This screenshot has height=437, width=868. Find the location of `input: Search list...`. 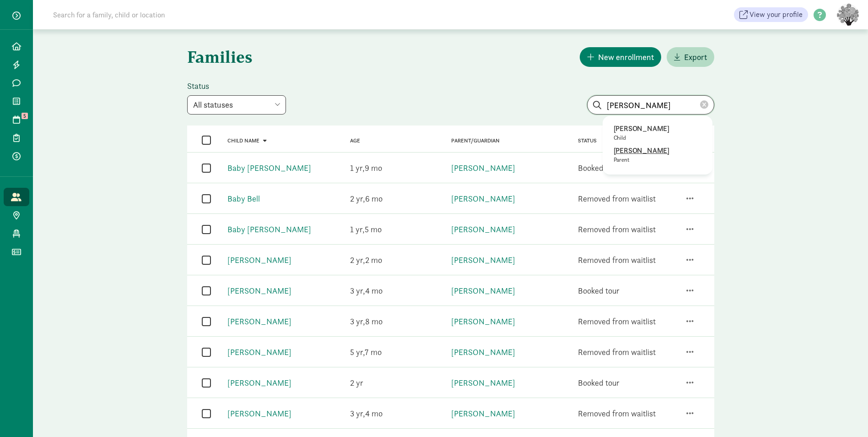

input: Search list... is located at coordinates (651, 105).